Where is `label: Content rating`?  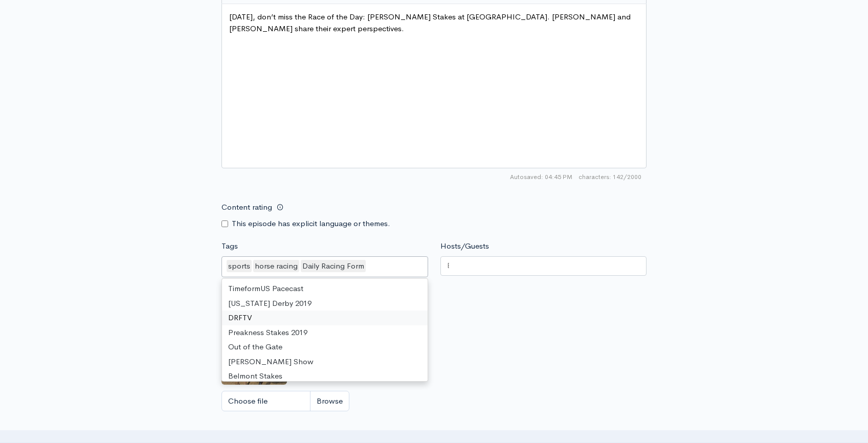
label: Content rating is located at coordinates (246, 207).